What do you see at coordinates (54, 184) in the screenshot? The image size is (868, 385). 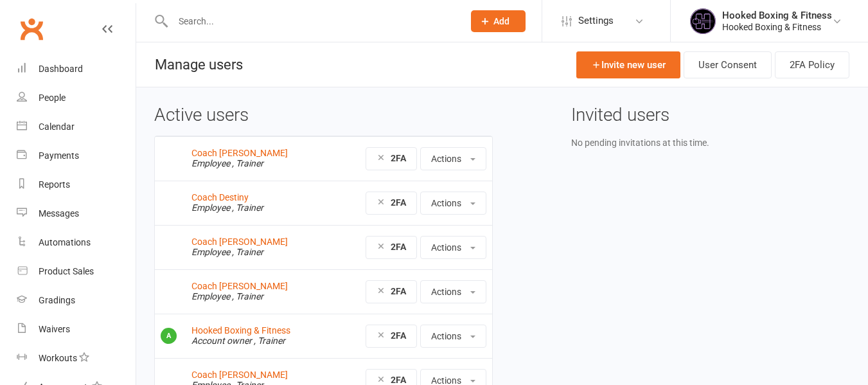 I see `div: Reports` at bounding box center [54, 184].